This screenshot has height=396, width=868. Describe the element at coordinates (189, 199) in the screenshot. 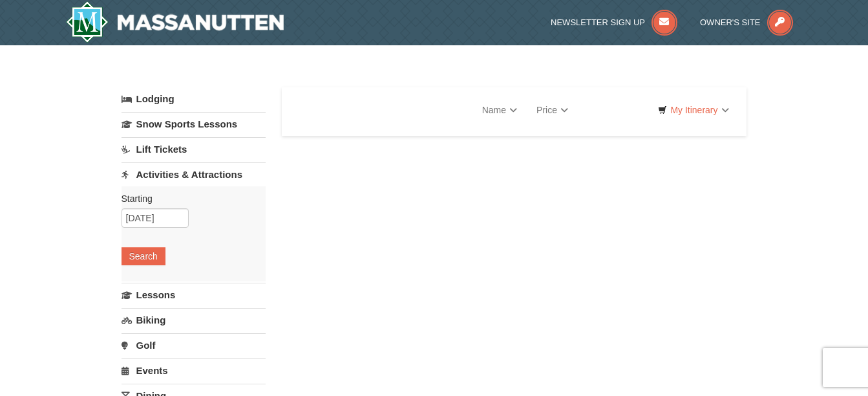

I see `label: Starting` at that location.